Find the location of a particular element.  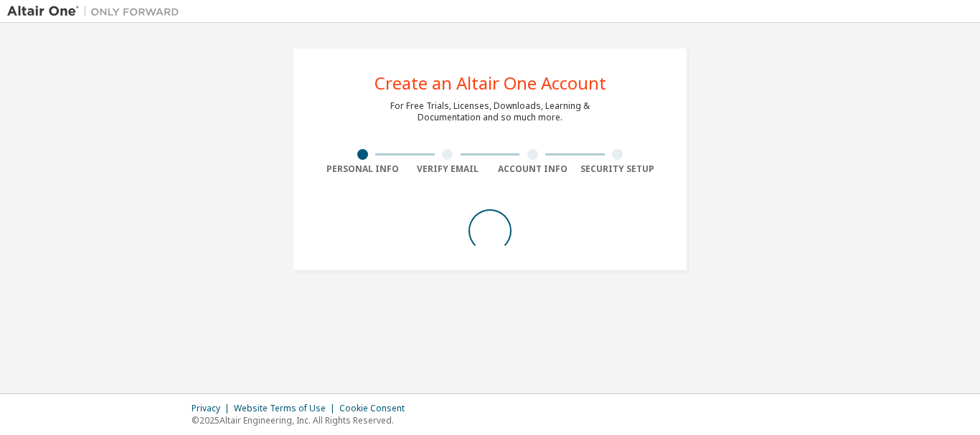

div: Website Terms of Use is located at coordinates (286, 408).